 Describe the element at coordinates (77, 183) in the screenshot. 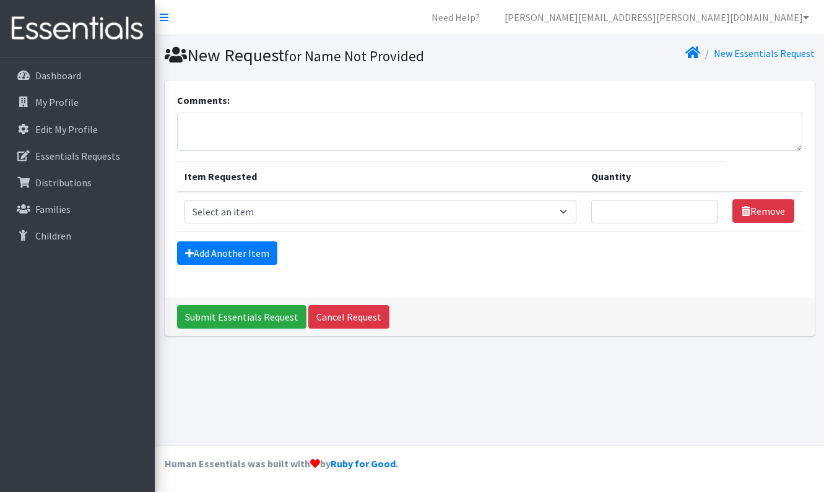

I see `a: Distributions` at that location.